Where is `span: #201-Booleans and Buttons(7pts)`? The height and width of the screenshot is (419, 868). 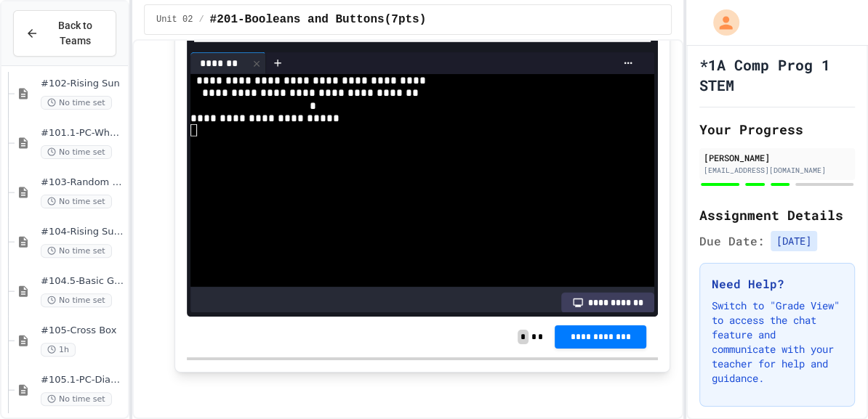
span: #201-Booleans and Buttons(7pts) is located at coordinates (318, 20).